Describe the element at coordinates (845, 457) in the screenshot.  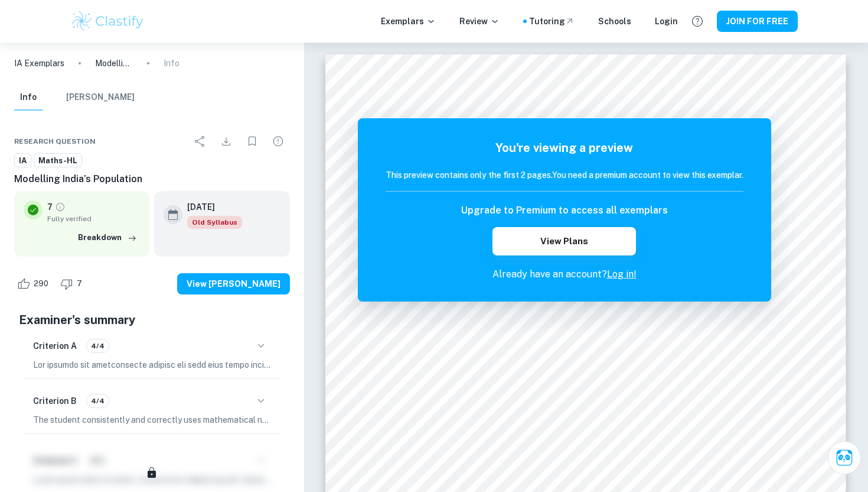
I see `button: Ask Clai` at that location.